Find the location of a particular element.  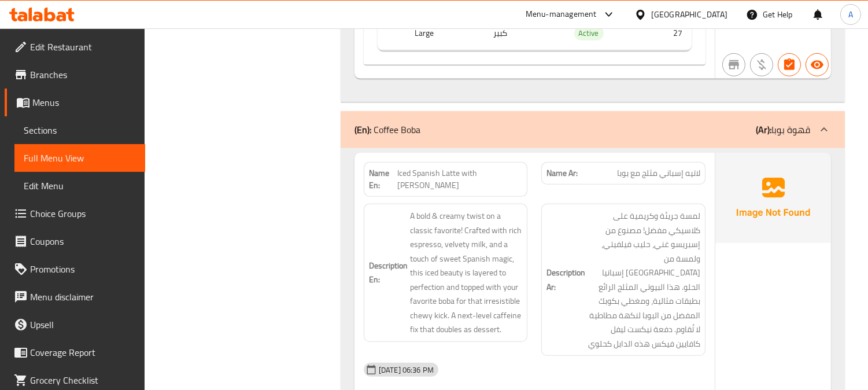

span: Menus is located at coordinates (84, 103).